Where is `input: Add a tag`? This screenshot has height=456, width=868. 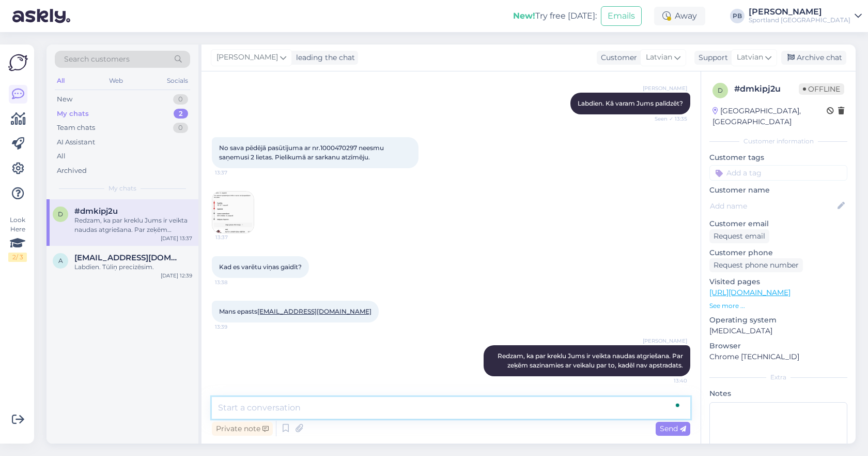 input: Add a tag is located at coordinates (779, 172).